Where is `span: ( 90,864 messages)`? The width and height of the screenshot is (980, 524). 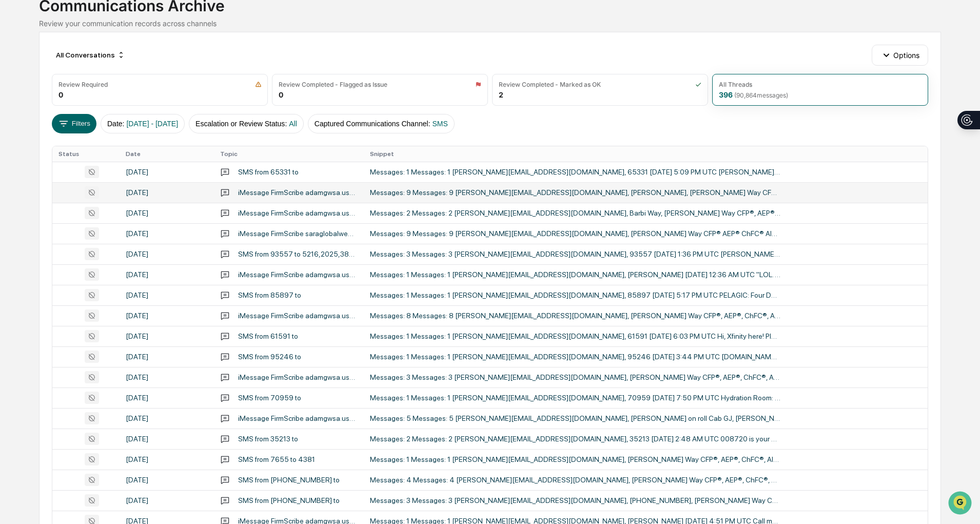 span: ( 90,864 messages) is located at coordinates (761, 95).